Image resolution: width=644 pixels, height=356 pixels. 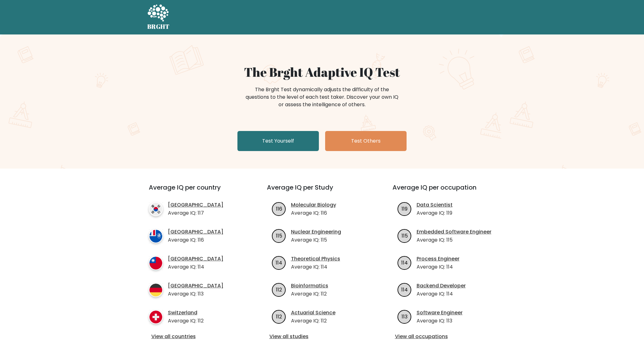 I want to click on a: View all occupations, so click(x=448, y=337).